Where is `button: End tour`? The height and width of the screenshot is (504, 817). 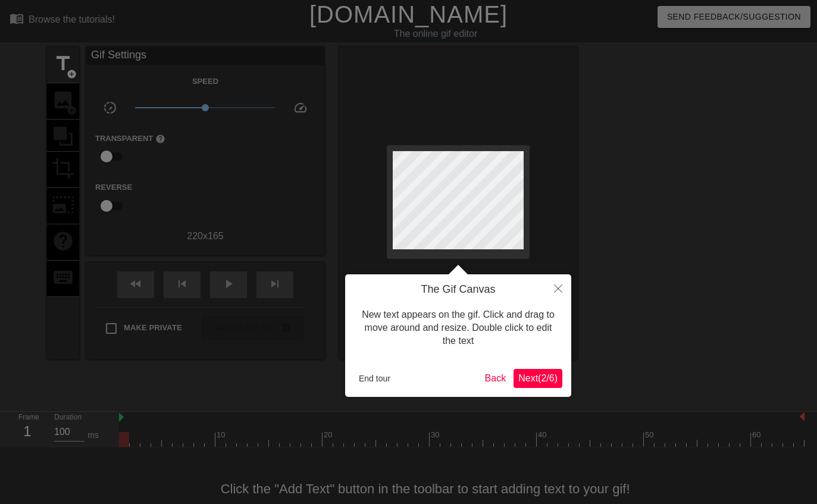 button: End tour is located at coordinates (374, 378).